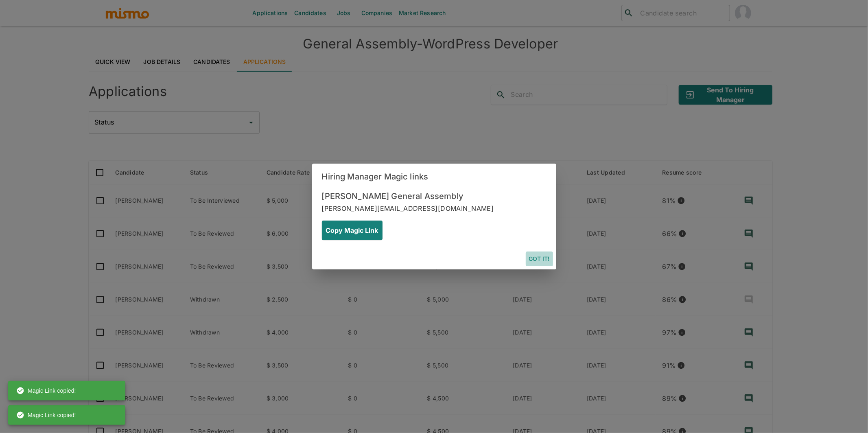 The image size is (868, 433). What do you see at coordinates (434, 177) in the screenshot?
I see `h2: Hiring Manager Magic links` at bounding box center [434, 177].